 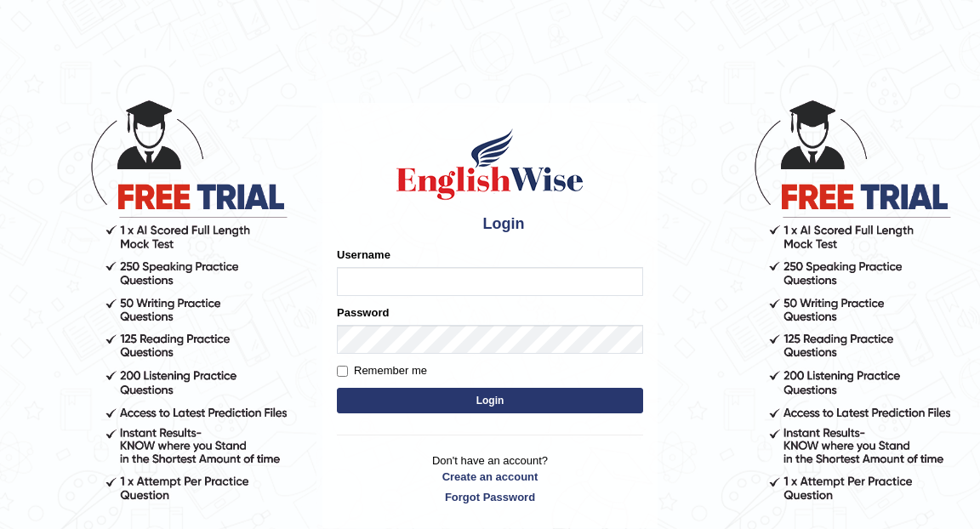 I want to click on a: Create an account, so click(x=490, y=476).